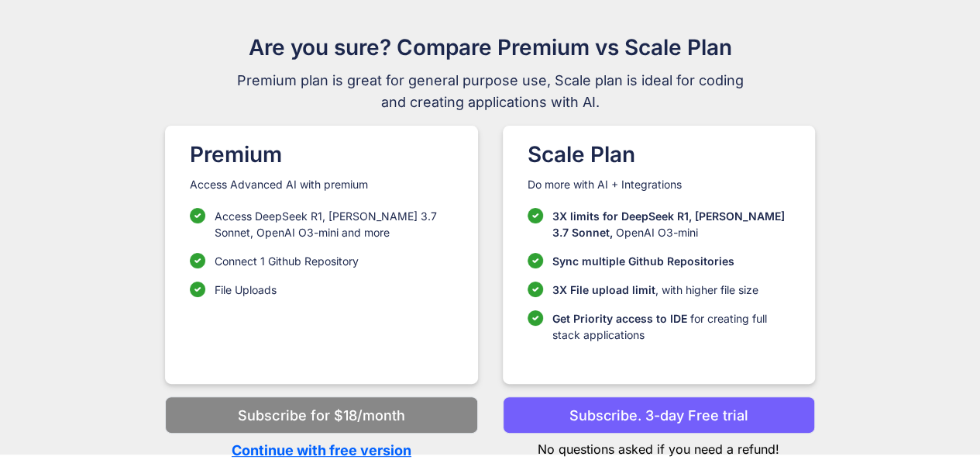  I want to click on span: 3X File upload limit, so click(603, 289).